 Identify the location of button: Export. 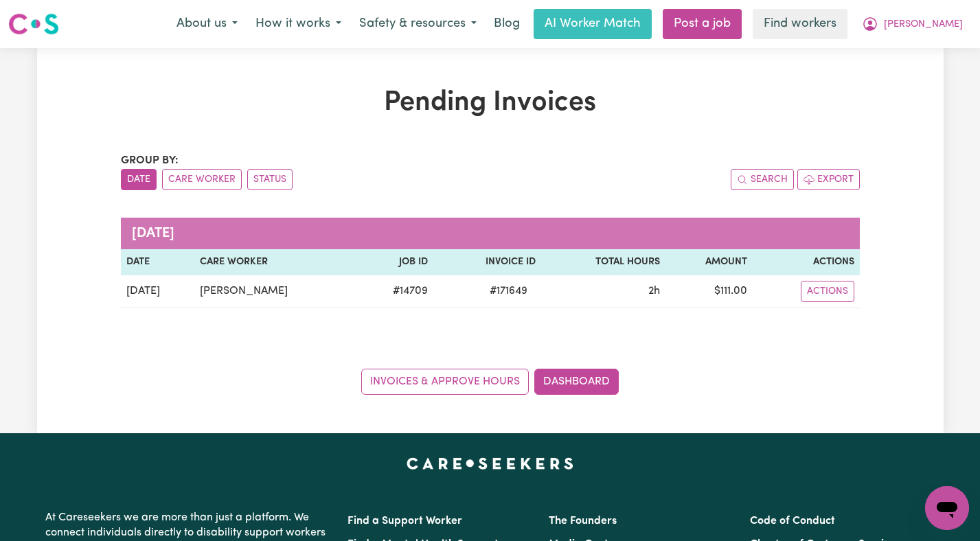
(829, 180).